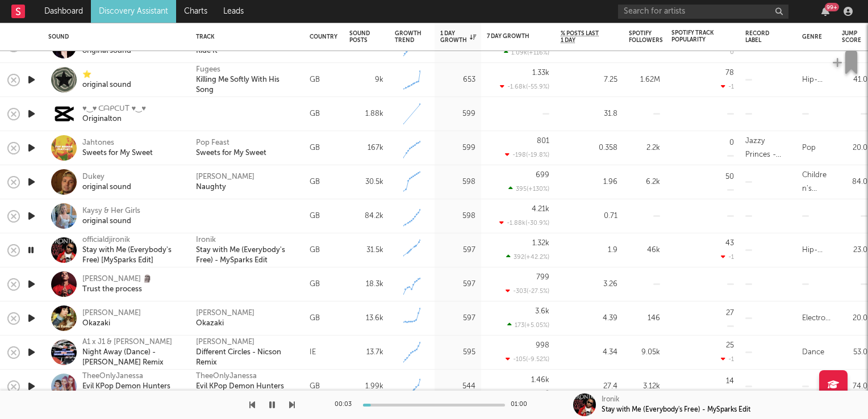  What do you see at coordinates (458, 80) in the screenshot?
I see `div: 653` at bounding box center [458, 80].